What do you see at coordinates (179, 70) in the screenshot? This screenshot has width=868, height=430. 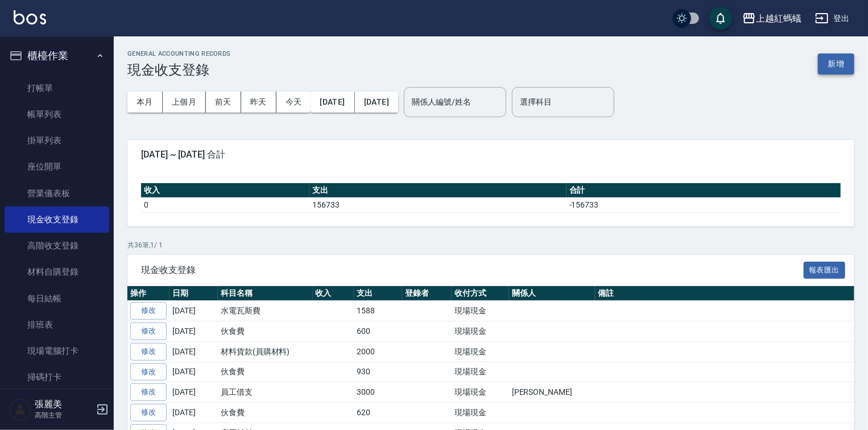 I see `h3: 現金收支登錄` at bounding box center [179, 70].